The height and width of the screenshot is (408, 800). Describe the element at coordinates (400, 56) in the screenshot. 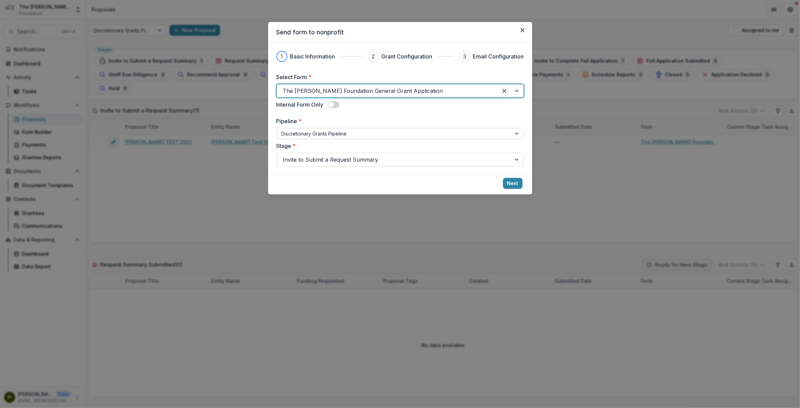

I see `div: Progress` at that location.